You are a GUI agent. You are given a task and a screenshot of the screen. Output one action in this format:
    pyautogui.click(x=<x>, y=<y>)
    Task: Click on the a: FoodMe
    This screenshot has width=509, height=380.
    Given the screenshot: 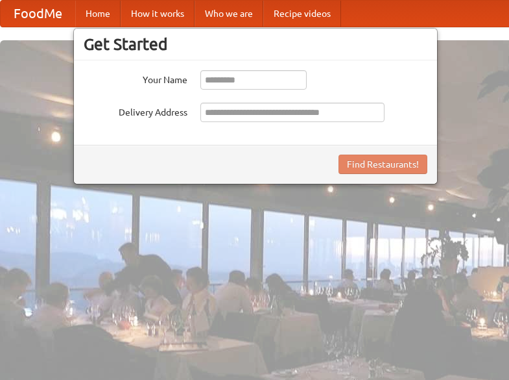 What is the action you would take?
    pyautogui.click(x=38, y=14)
    